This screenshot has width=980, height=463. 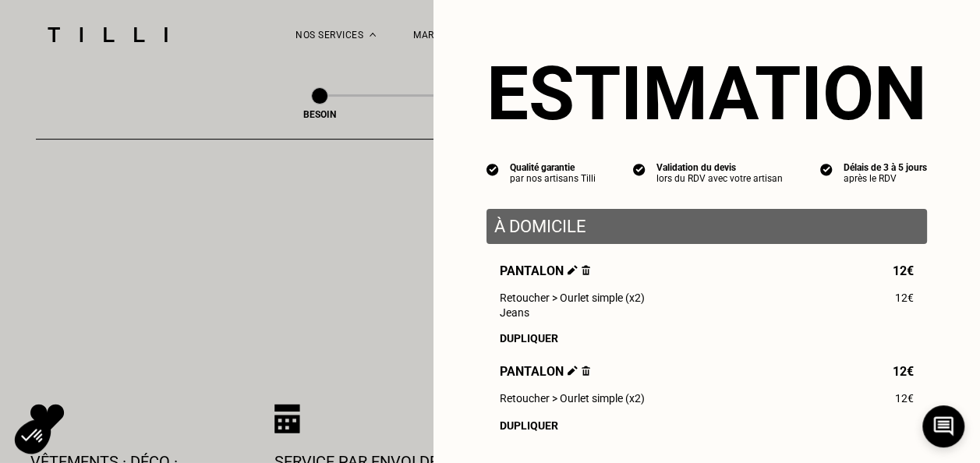 What do you see at coordinates (514, 312) in the screenshot?
I see `span: Jeans` at bounding box center [514, 312].